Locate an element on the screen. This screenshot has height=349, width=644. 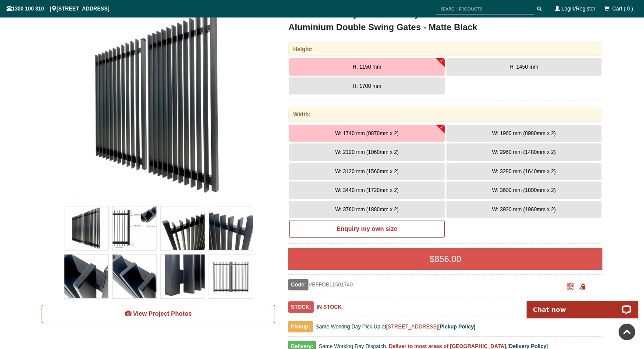
span: Code: is located at coordinates (298, 285).